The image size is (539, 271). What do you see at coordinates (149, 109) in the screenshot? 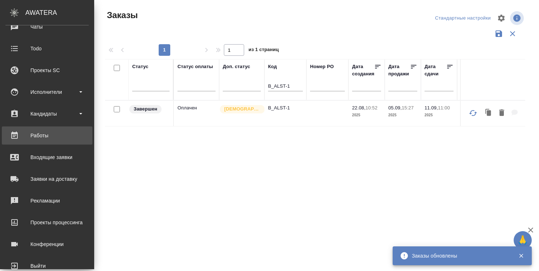
I see `div: Выставляет КМ при направлении счета или после выполнения всех работ/сдачи заказа клиенту. Окончат...` at bounding box center [149, 109].